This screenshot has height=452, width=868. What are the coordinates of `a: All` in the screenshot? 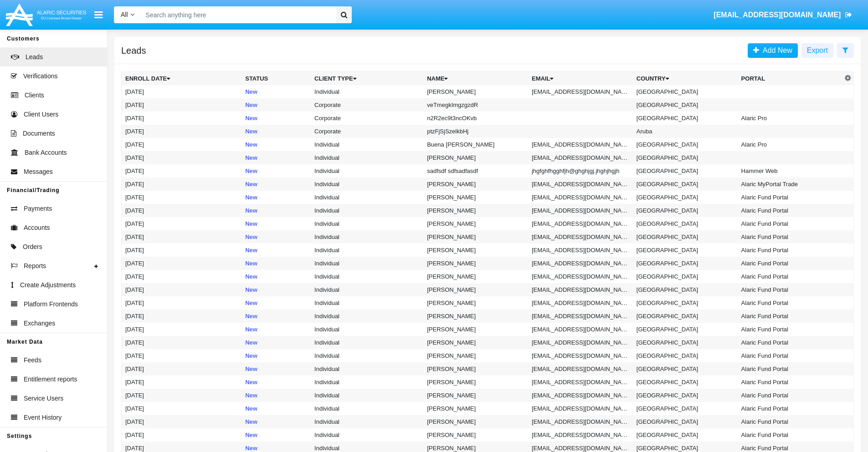 It's located at (128, 15).